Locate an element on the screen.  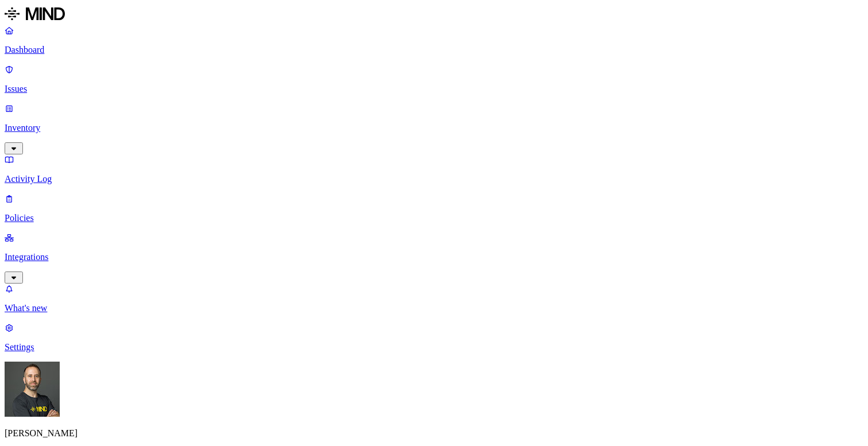
a: Issues is located at coordinates (434, 79).